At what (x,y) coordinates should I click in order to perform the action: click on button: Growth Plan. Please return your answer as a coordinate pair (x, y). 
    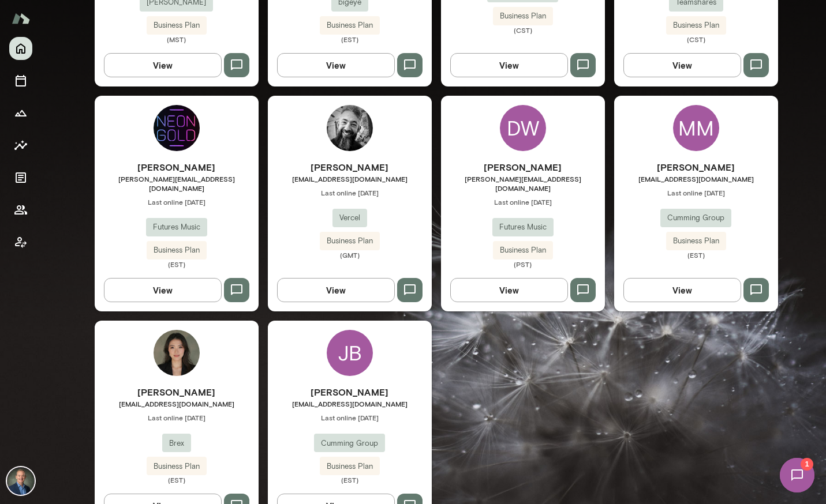
    Looking at the image, I should click on (21, 113).